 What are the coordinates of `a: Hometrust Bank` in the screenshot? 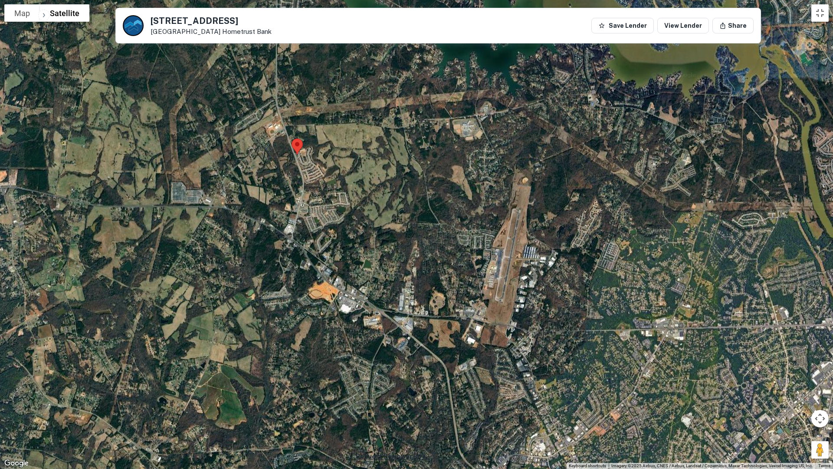 It's located at (247, 31).